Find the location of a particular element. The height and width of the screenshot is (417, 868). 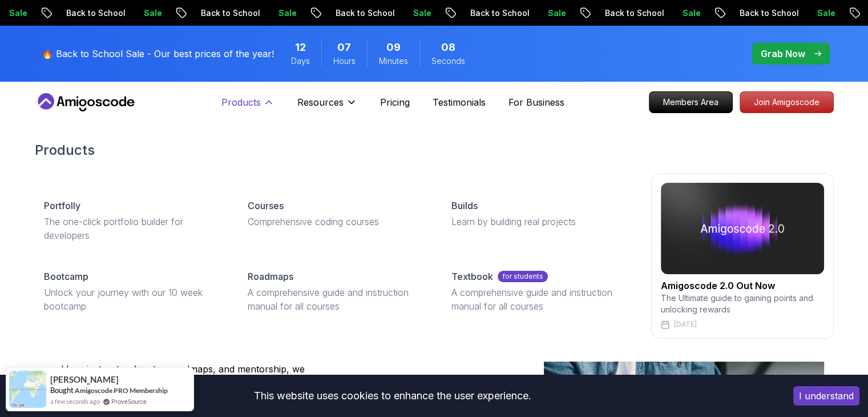

p: 🔥 Back to School Sale - Our best prices of the year! is located at coordinates (157, 54).